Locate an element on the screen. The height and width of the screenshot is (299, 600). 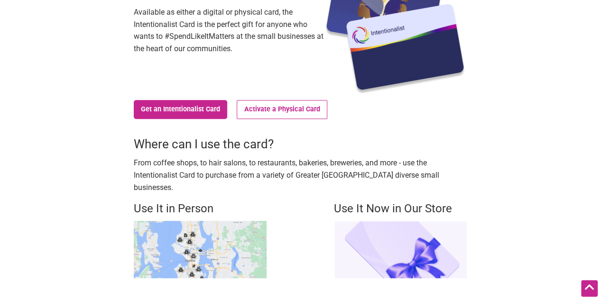
h4: Use It in Person is located at coordinates (200, 209).